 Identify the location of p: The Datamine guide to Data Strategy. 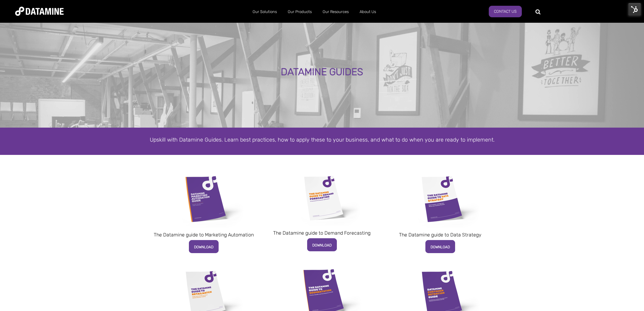
(440, 235).